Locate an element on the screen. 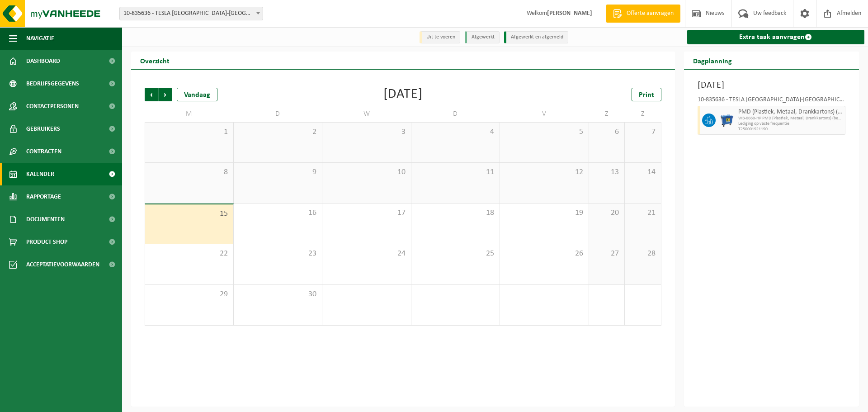 The height and width of the screenshot is (412, 868). li: Uit te voeren is located at coordinates (440, 37).